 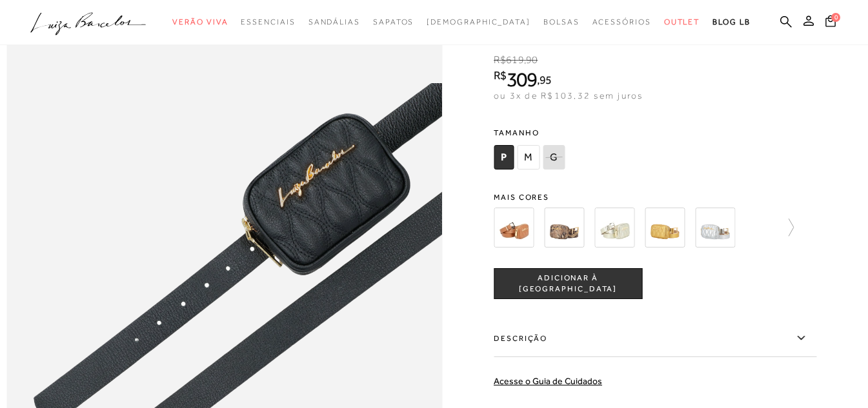 I want to click on span: Outlet, so click(x=682, y=22).